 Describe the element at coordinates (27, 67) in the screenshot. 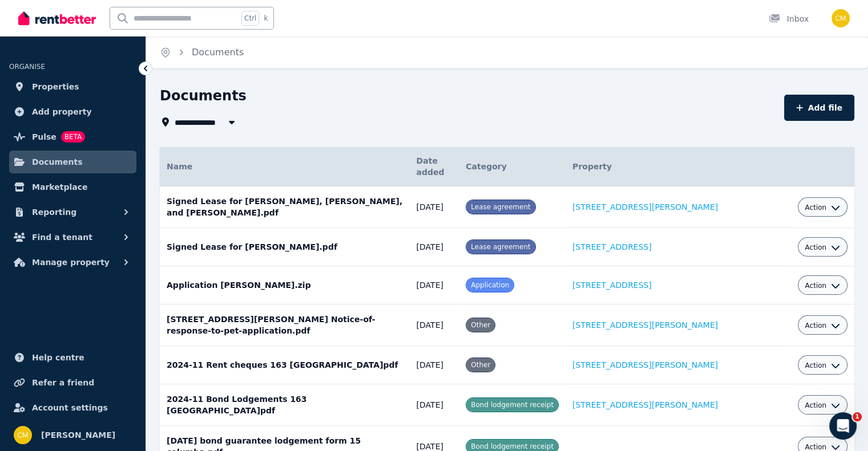

I see `span: ORGANISE` at that location.